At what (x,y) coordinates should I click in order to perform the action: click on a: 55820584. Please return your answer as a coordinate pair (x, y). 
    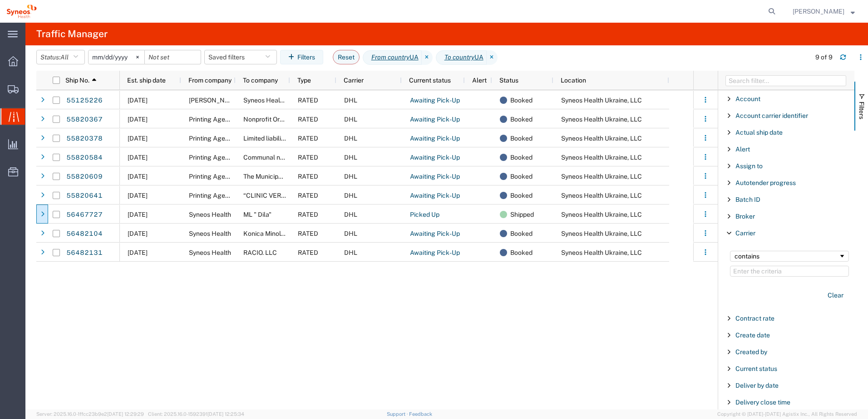
    Looking at the image, I should click on (85, 158).